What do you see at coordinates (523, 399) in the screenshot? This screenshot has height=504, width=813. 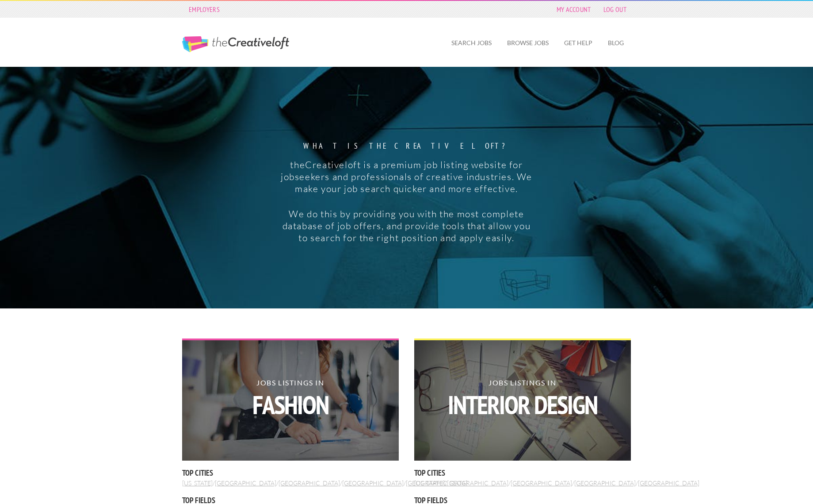 I see `a: Jobs Listings inInterior Design` at bounding box center [523, 399].